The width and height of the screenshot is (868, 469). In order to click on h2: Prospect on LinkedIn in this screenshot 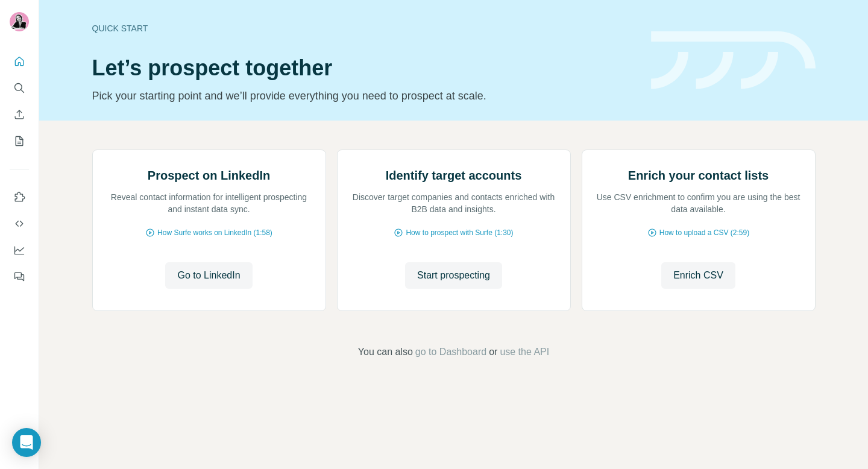, I will do `click(209, 176)`.